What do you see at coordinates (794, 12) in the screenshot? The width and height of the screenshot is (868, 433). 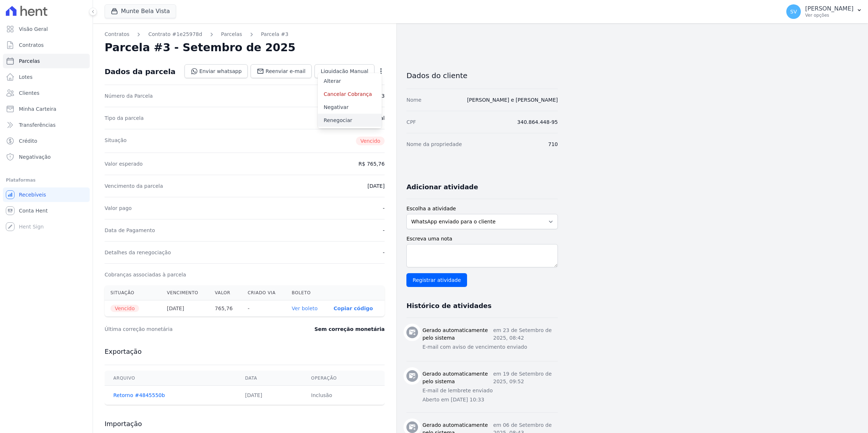 I see `span: SV` at bounding box center [794, 12].